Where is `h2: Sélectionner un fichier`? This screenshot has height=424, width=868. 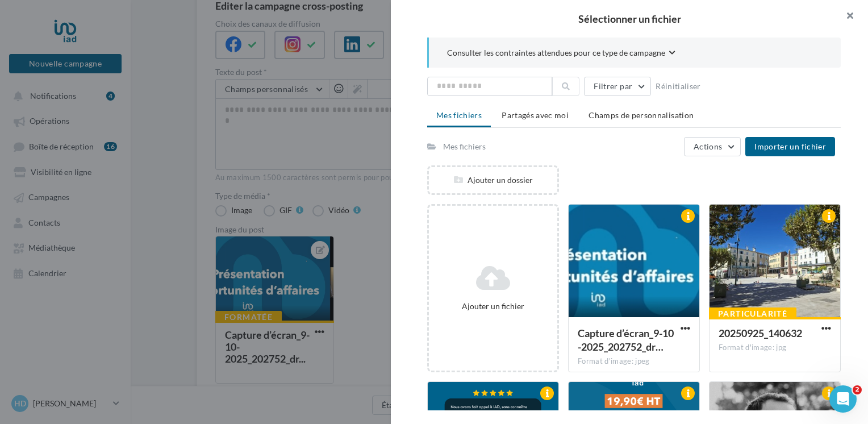
h2: Sélectionner un fichier is located at coordinates (629, 19).